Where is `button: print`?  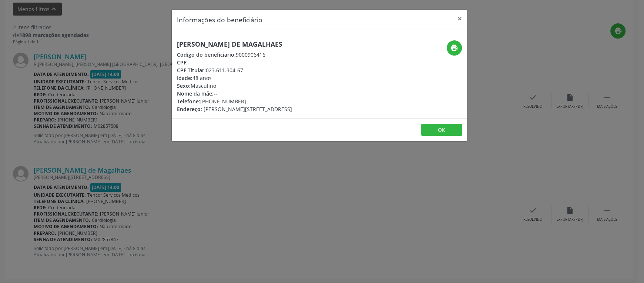 button: print is located at coordinates (454, 48).